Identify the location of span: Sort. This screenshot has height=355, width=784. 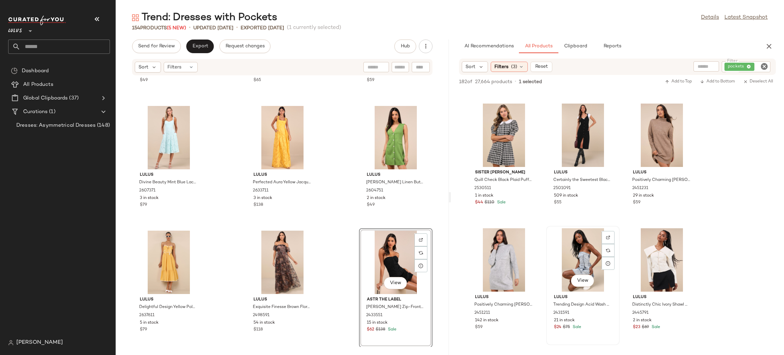
(470, 67).